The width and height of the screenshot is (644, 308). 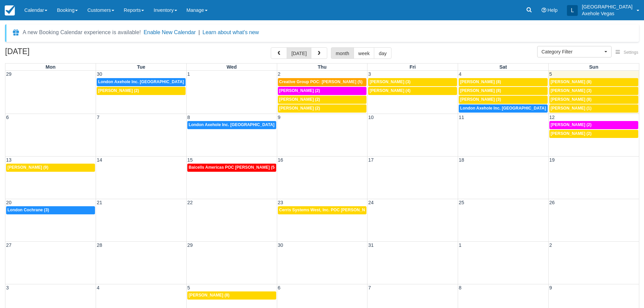 What do you see at coordinates (553, 10) in the screenshot?
I see `span: Help` at bounding box center [553, 10].